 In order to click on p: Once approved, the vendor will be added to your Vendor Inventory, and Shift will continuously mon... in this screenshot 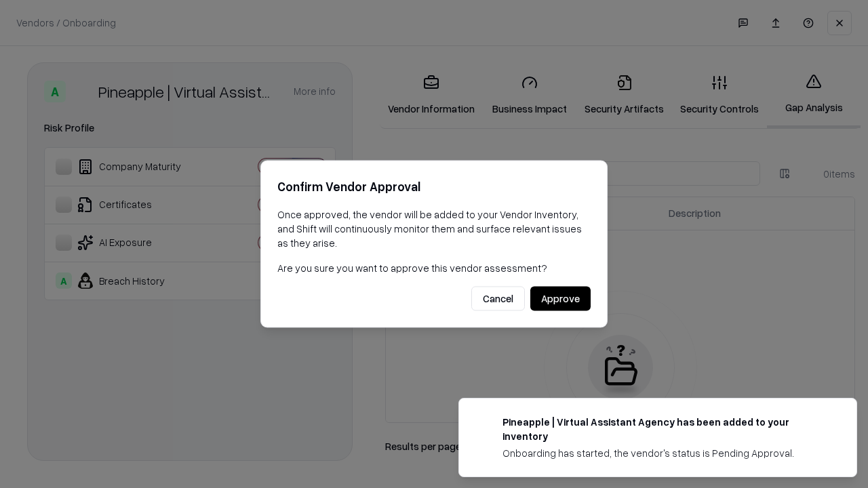, I will do `click(434, 228)`.